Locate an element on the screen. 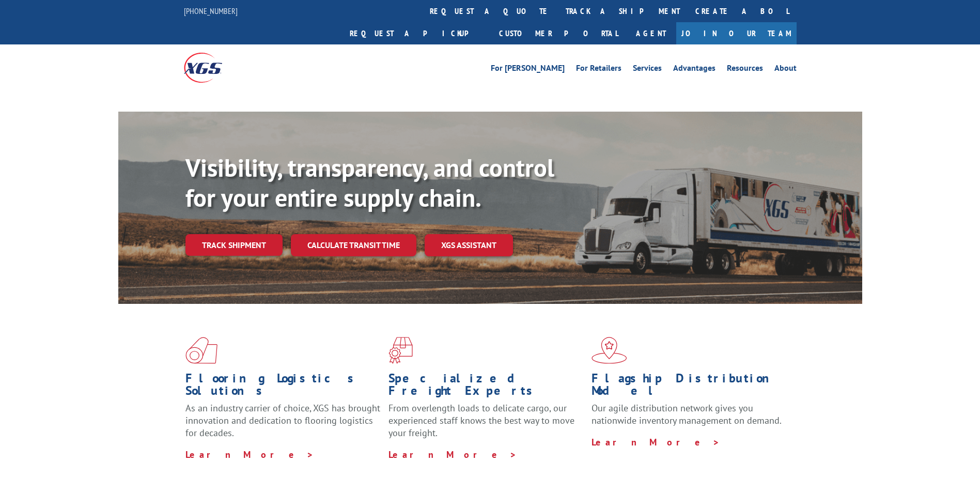 The image size is (980, 493). a: For Retailers is located at coordinates (599, 70).